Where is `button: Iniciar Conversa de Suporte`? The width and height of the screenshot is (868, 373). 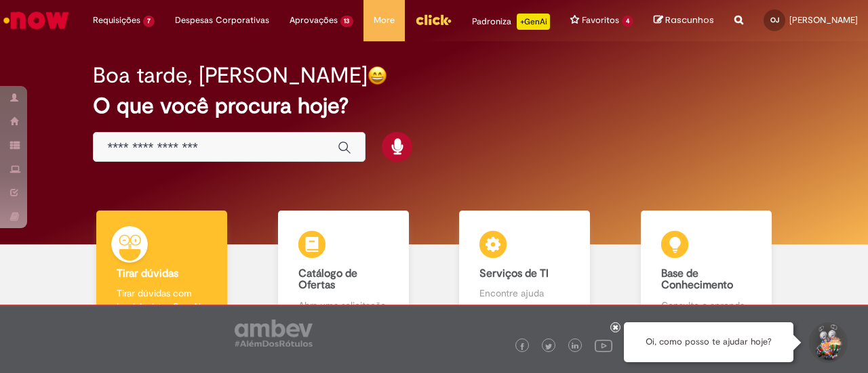 button: Iniciar Conversa de Suporte is located at coordinates (827, 343).